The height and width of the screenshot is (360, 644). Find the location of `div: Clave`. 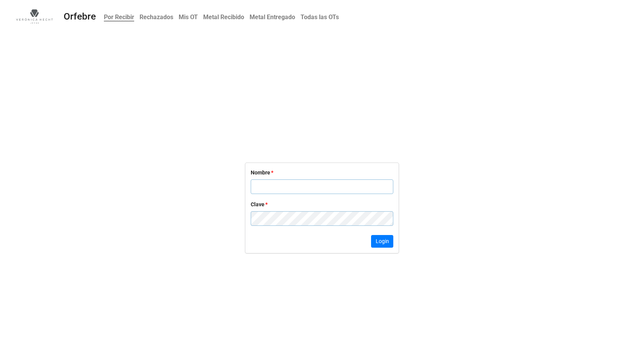

div: Clave is located at coordinates (258, 204).